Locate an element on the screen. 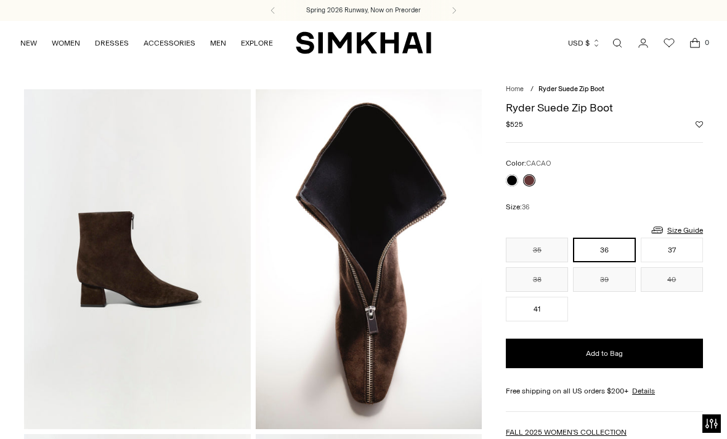 The image size is (727, 439). button: 40 is located at coordinates (672, 280).